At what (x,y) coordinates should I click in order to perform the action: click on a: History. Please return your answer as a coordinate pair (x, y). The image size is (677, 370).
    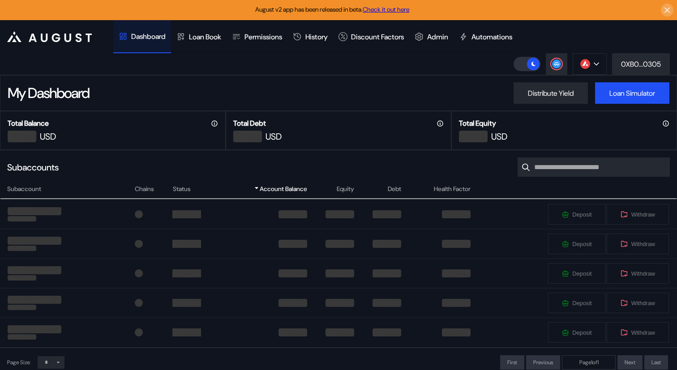
    Looking at the image, I should click on (310, 37).